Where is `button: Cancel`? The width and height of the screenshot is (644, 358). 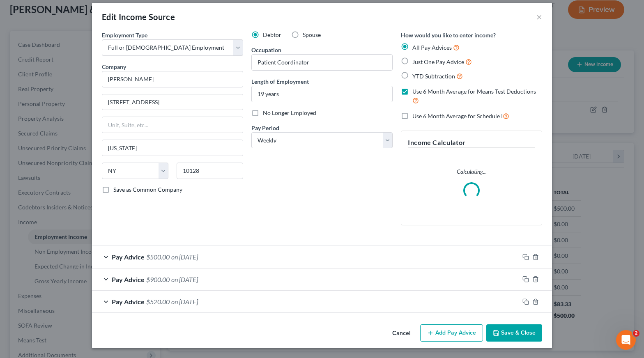
button: Cancel is located at coordinates (401, 333).